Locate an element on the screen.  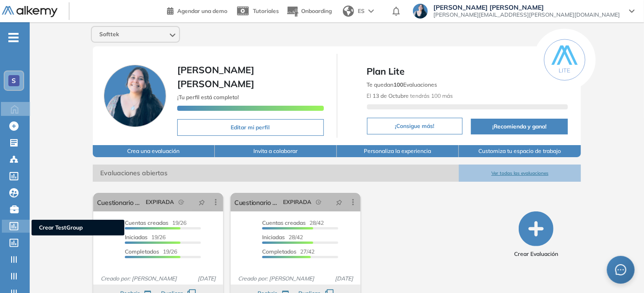
span: S is located at coordinates (14, 81).